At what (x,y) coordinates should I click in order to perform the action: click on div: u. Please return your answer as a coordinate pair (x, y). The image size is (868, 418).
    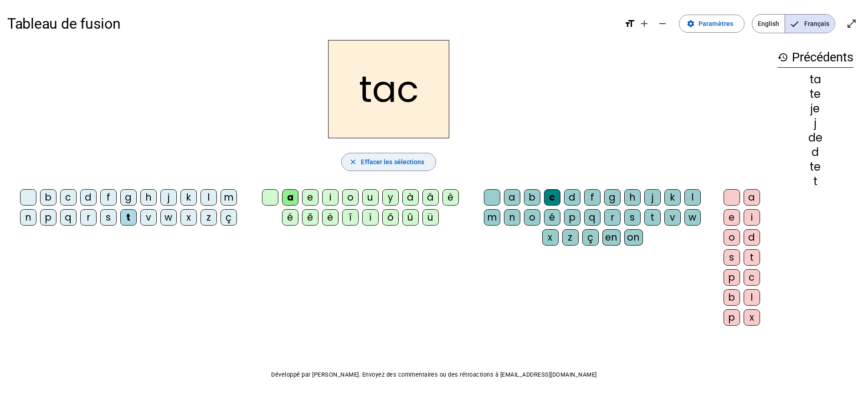
    Looking at the image, I should click on (370, 198).